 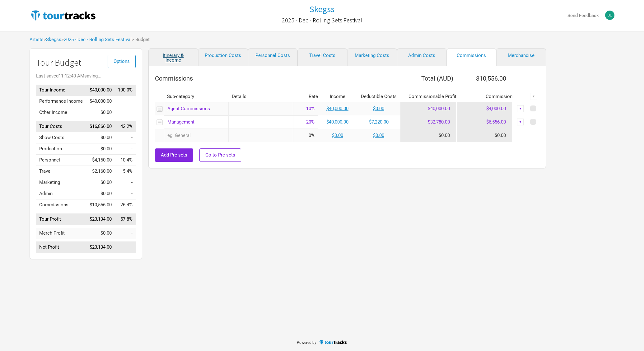 I want to click on td: Marketing as % of Tour Income, so click(x=125, y=183).